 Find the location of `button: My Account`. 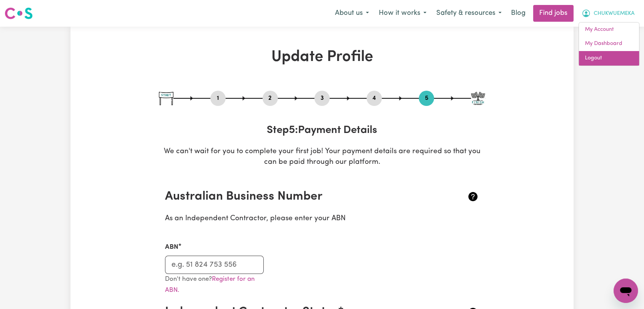

button: My Account is located at coordinates (608, 13).